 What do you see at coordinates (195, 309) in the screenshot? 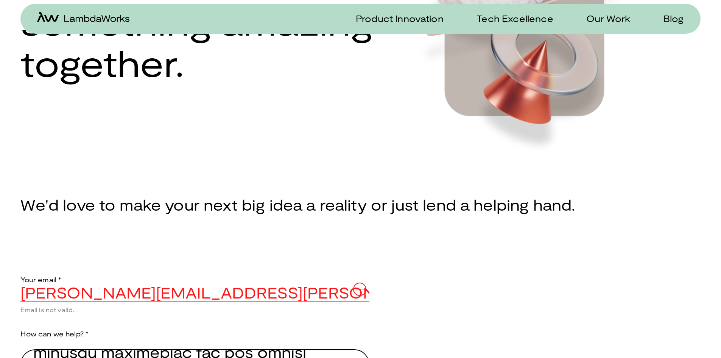
I see `div: Email is not valid.` at bounding box center [195, 309].